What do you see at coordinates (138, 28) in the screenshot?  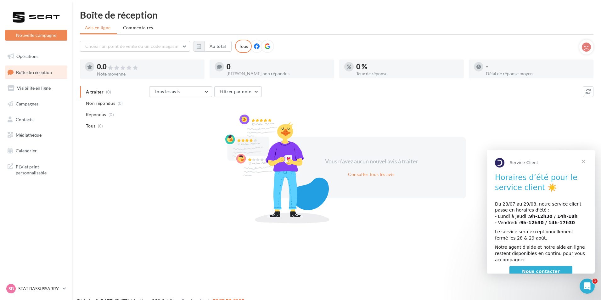 I see `span: Commentaires` at bounding box center [138, 28].